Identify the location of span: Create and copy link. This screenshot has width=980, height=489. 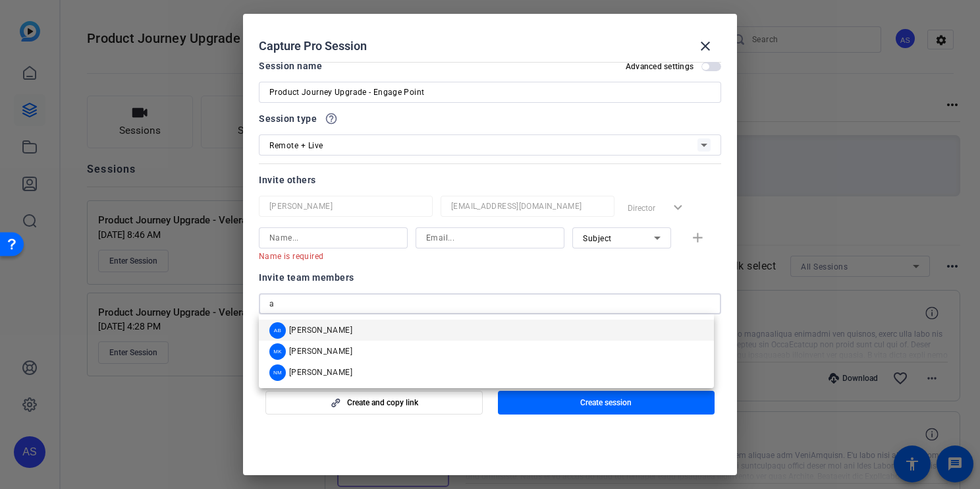
(383, 403).